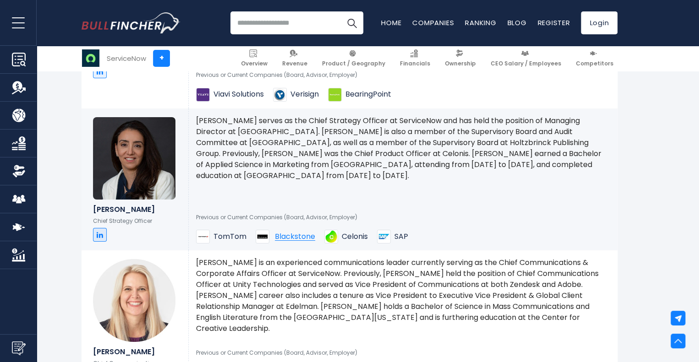 The width and height of the screenshot is (699, 362). What do you see at coordinates (294, 64) in the screenshot?
I see `span: Revenue` at bounding box center [294, 64].